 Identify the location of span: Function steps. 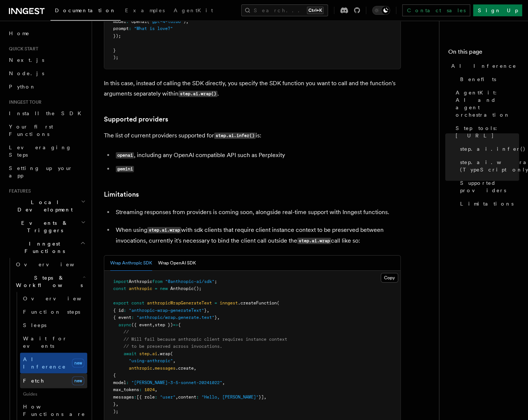
(52, 312).